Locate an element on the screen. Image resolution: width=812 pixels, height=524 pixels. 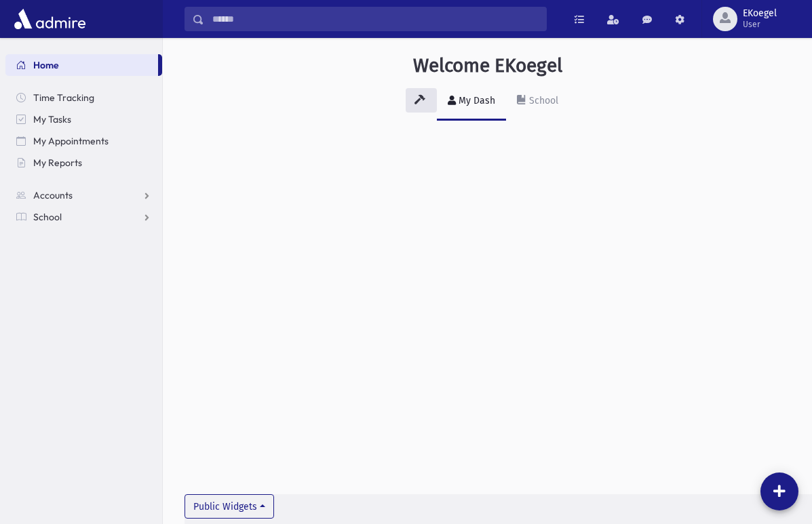
span: My Appointments is located at coordinates (70, 141).